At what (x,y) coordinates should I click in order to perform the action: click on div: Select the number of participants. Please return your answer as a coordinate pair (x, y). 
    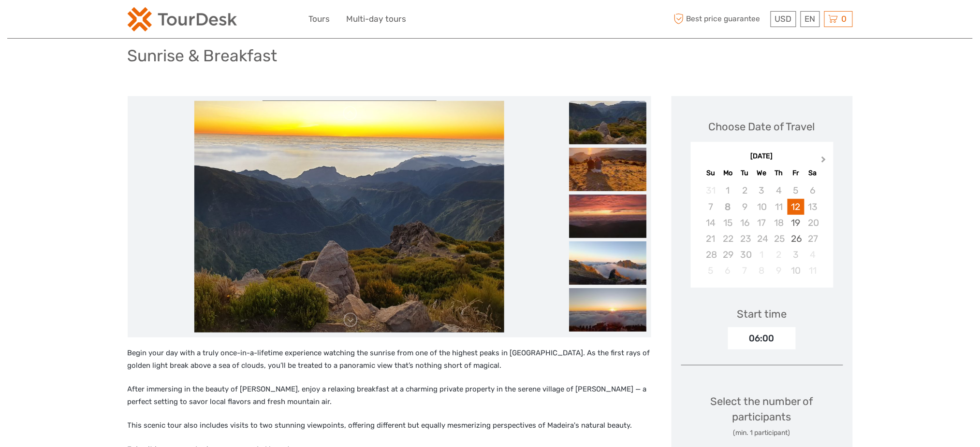
    Looking at the image, I should click on (762, 416).